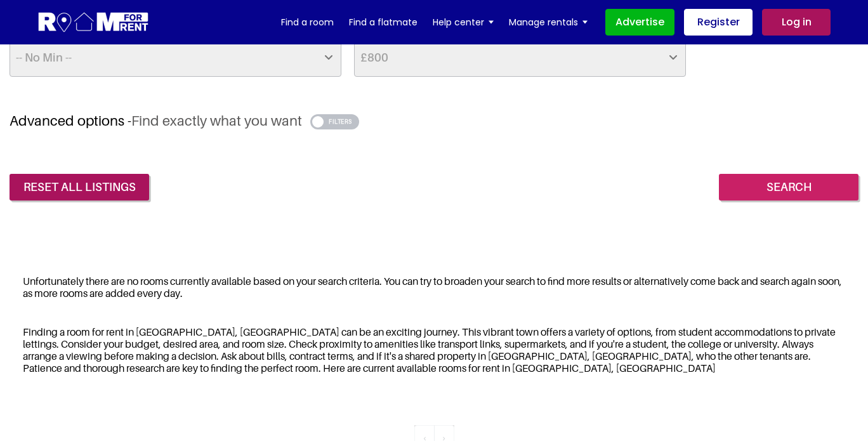  What do you see at coordinates (217, 121) in the screenshot?
I see `span: Find exactly what you want` at bounding box center [217, 121].